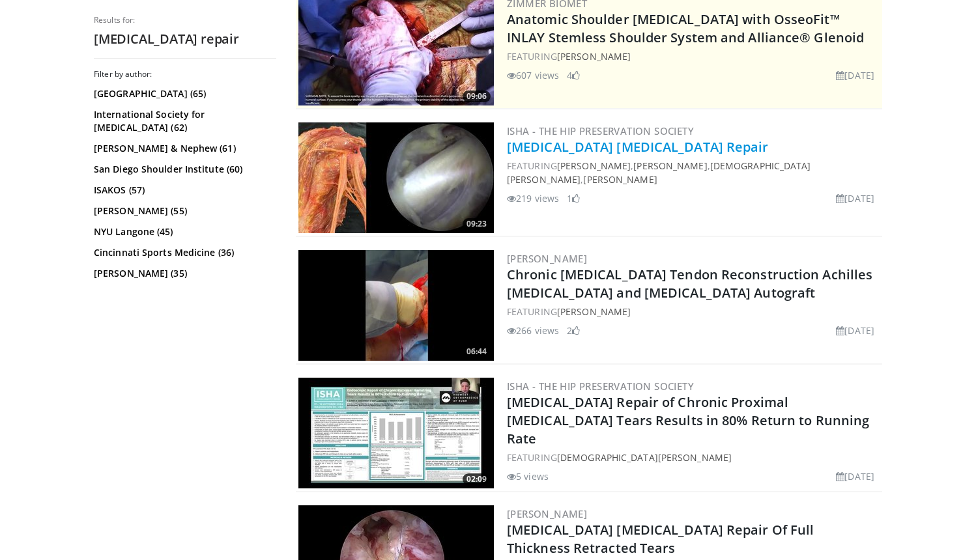 This screenshot has height=560, width=976. I want to click on span: 09:23, so click(476, 224).